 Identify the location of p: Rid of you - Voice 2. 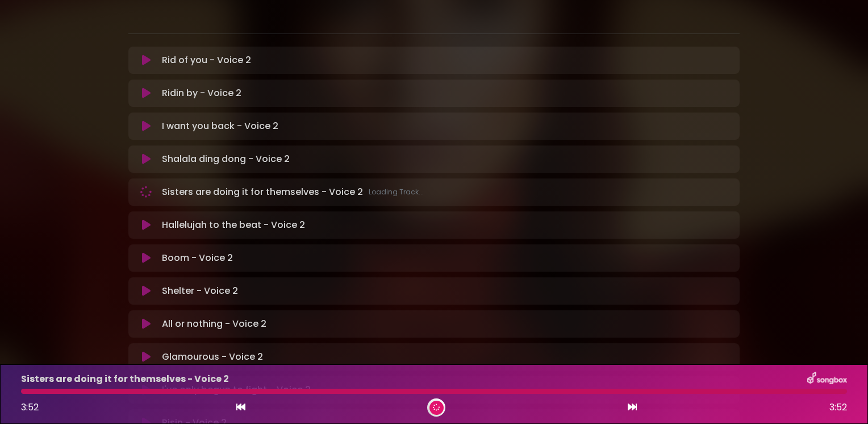
(206, 60).